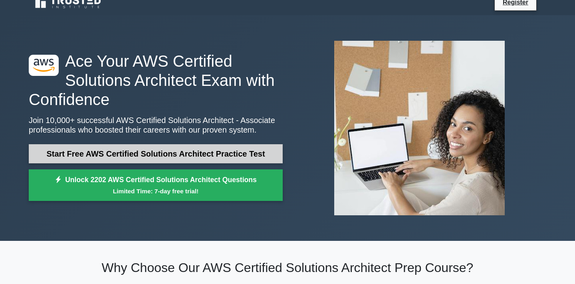 This screenshot has width=575, height=284. I want to click on small: Limited Time: 7-day free trial!, so click(156, 191).